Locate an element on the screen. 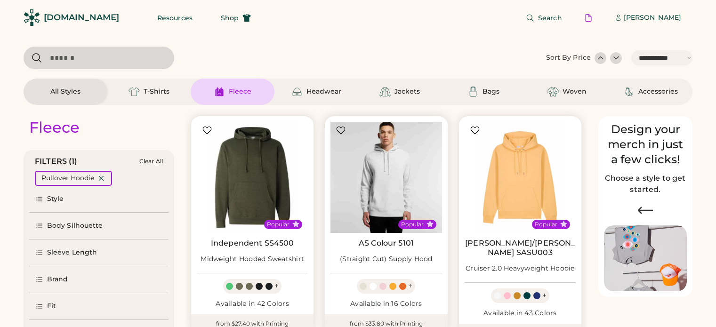 Image resolution: width=716 pixels, height=327 pixels. h2: Choose a style to get started. is located at coordinates (646, 184).